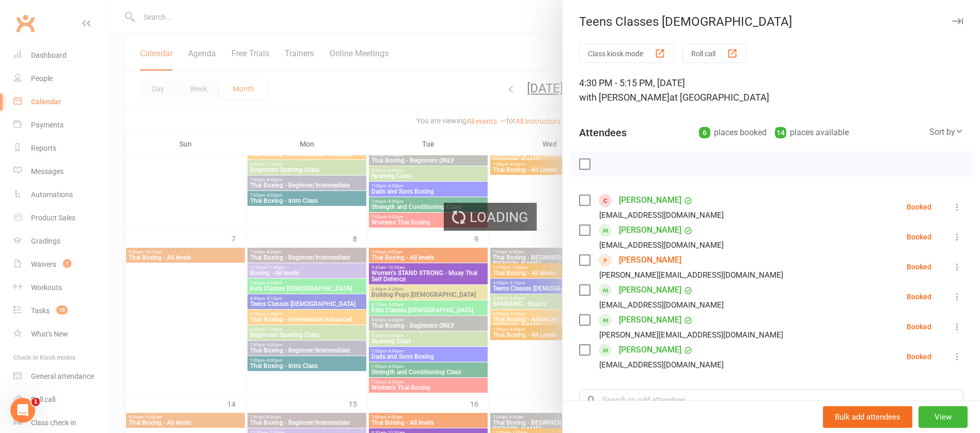  I want to click on button: View, so click(943, 417).